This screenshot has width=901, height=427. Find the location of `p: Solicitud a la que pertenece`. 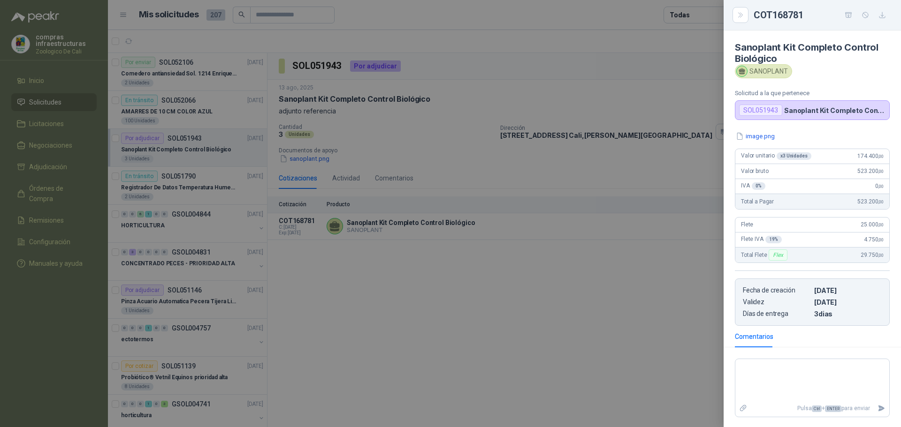

p: Solicitud a la que pertenece is located at coordinates (812, 93).